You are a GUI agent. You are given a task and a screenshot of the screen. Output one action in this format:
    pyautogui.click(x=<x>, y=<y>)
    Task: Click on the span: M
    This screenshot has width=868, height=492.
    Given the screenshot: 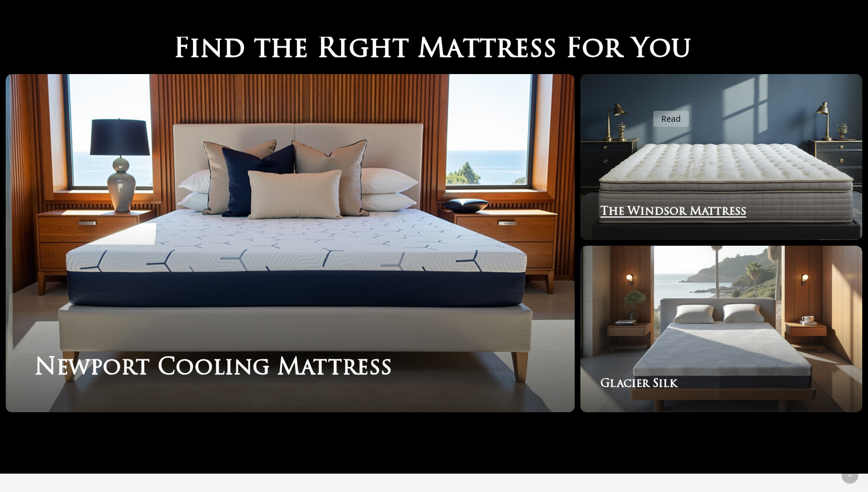 What is the action you would take?
    pyautogui.click(x=432, y=51)
    